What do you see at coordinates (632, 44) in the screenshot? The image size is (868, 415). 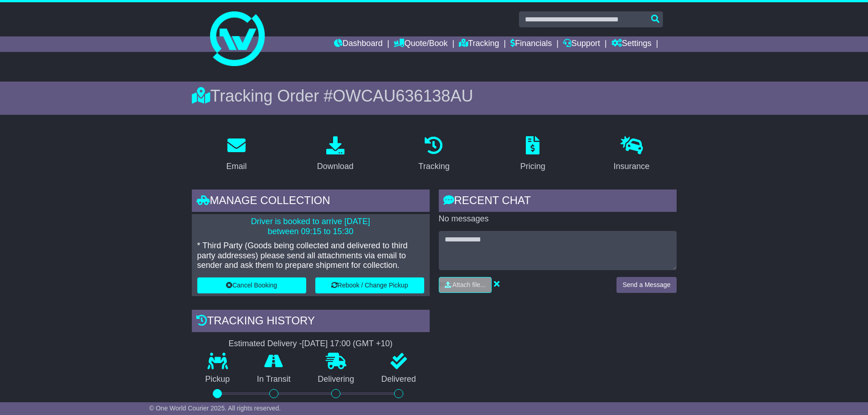 I see `a: Settings` at bounding box center [632, 44].